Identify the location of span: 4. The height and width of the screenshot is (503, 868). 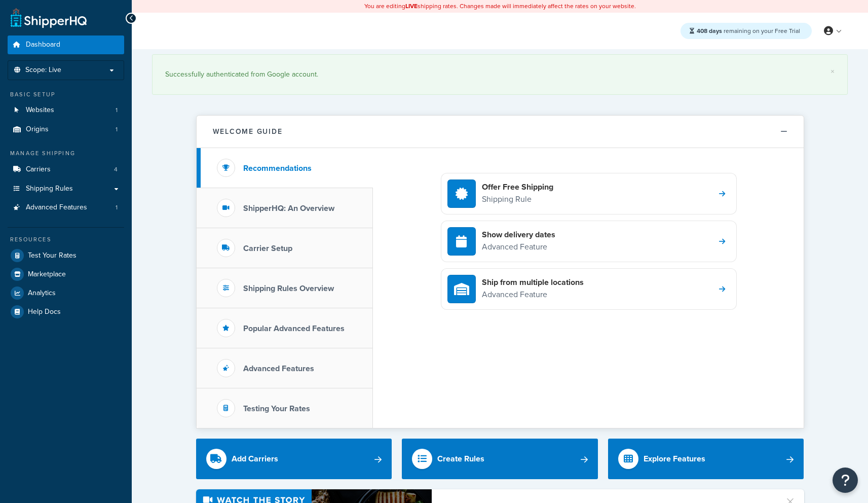
(116, 169).